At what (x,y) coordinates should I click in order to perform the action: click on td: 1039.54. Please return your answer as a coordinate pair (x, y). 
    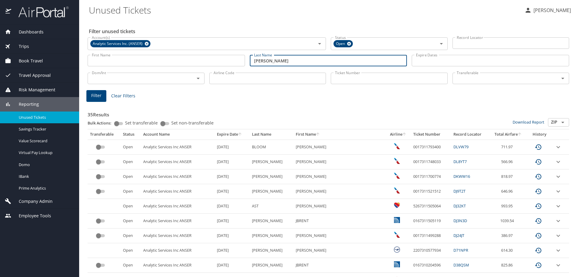
    Looking at the image, I should click on (508, 221).